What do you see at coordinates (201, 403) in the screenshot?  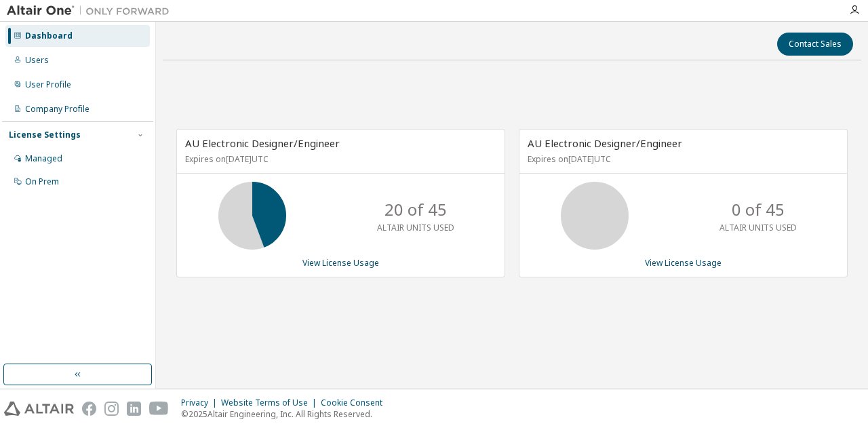 I see `div: Privacy` at bounding box center [201, 403].